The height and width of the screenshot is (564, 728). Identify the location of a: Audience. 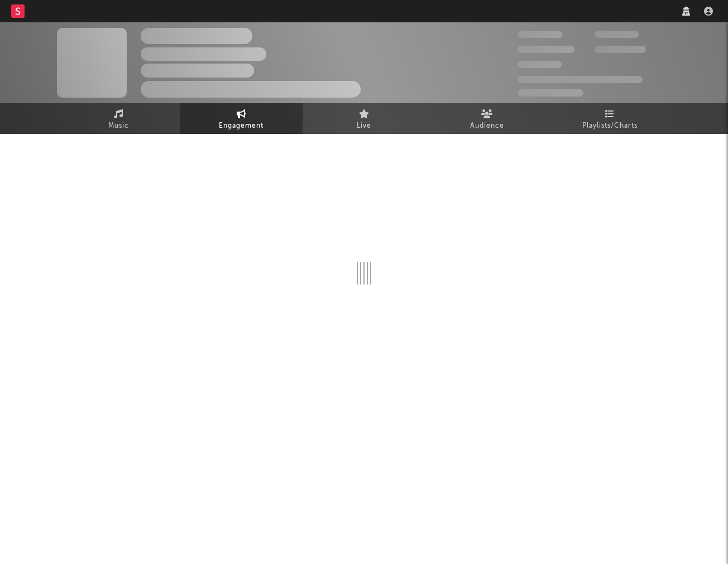
(486, 118).